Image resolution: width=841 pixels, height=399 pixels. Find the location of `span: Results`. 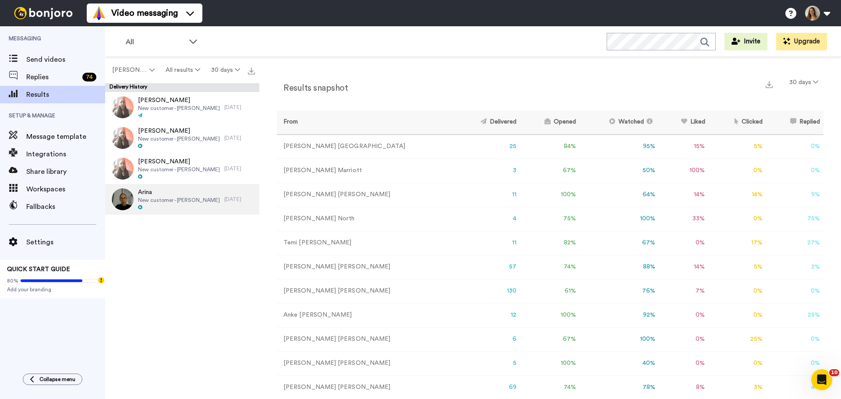

span: Results is located at coordinates (66, 95).